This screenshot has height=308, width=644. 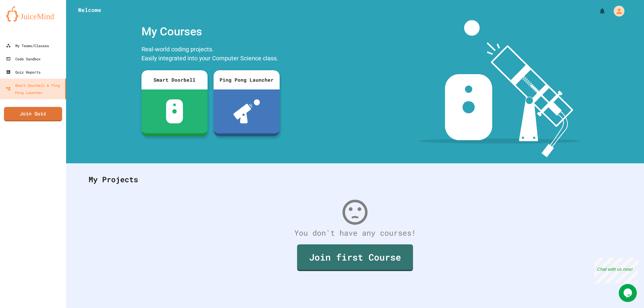 What do you see at coordinates (23, 59) in the screenshot?
I see `div: Code Sandbox` at bounding box center [23, 59].